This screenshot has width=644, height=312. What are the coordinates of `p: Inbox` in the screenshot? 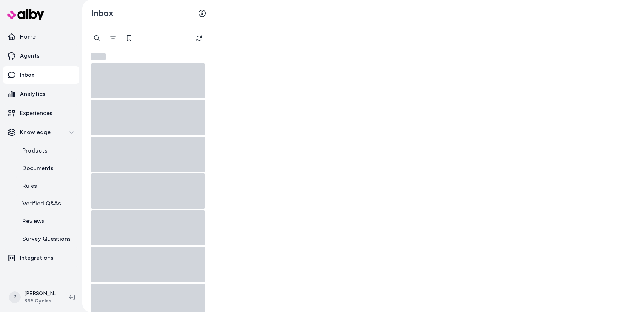 It's located at (27, 75).